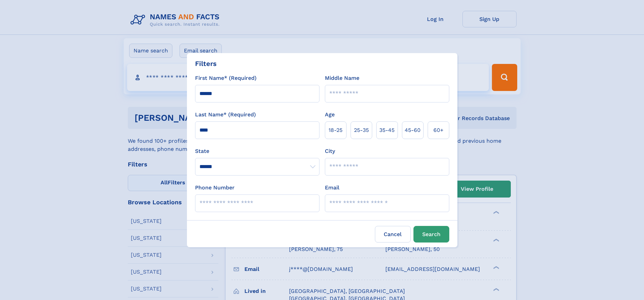  I want to click on label: Middle Name, so click(342, 78).